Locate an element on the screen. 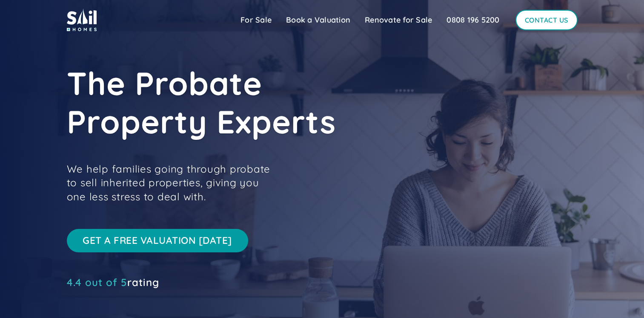 The height and width of the screenshot is (318, 644). a: Book a Valuation is located at coordinates (318, 20).